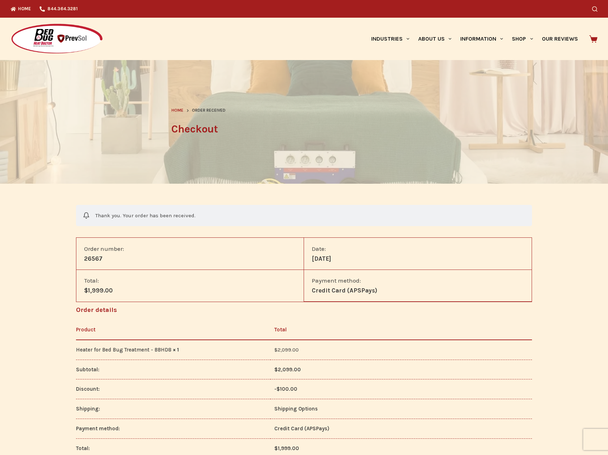 The image size is (608, 455). I want to click on li: Payment method:, so click(418, 285).